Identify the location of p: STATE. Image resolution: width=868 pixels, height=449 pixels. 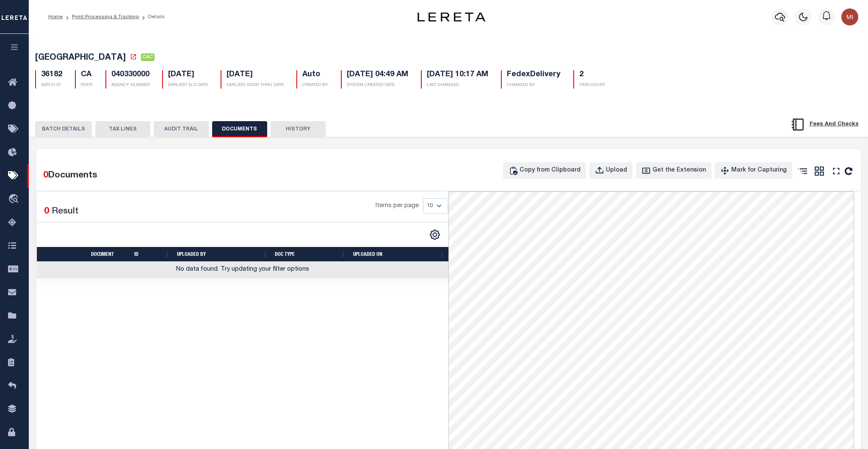
(87, 85).